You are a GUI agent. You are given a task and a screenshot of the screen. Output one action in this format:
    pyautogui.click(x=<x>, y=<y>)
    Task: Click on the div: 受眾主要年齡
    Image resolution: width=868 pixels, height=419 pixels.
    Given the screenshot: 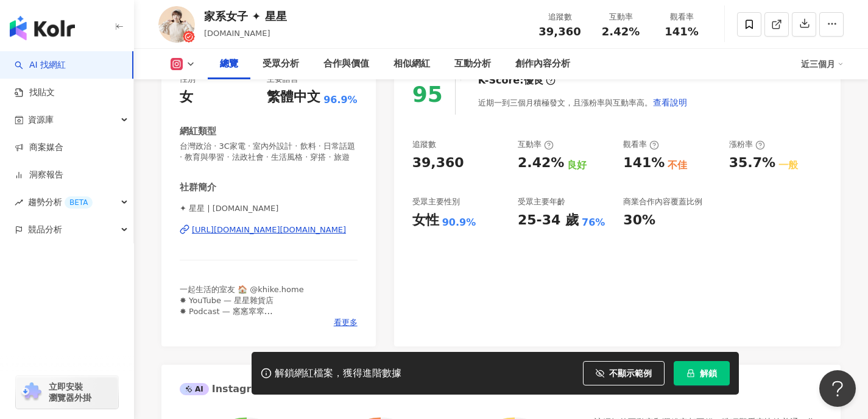 What is the action you would take?
    pyautogui.click(x=542, y=202)
    